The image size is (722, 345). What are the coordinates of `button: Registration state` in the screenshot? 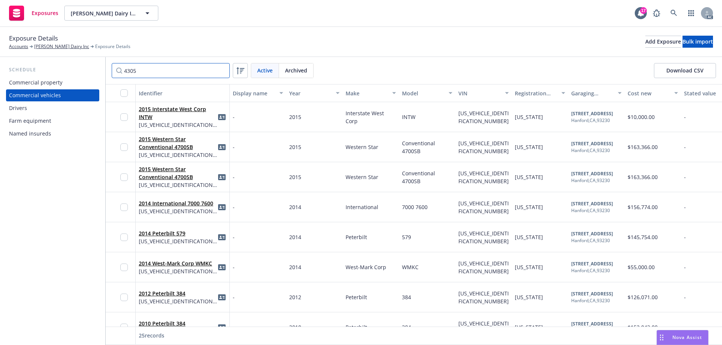 It's located at (540, 93).